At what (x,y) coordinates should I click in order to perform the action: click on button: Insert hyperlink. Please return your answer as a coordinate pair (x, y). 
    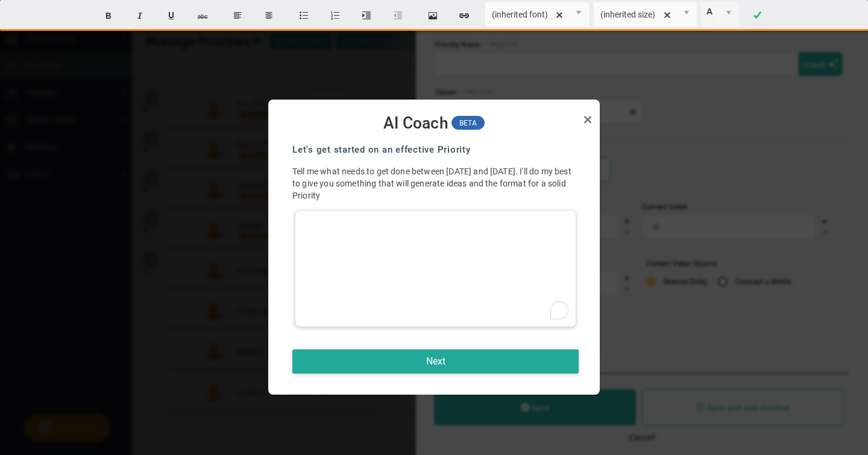
    Looking at the image, I should click on (464, 16).